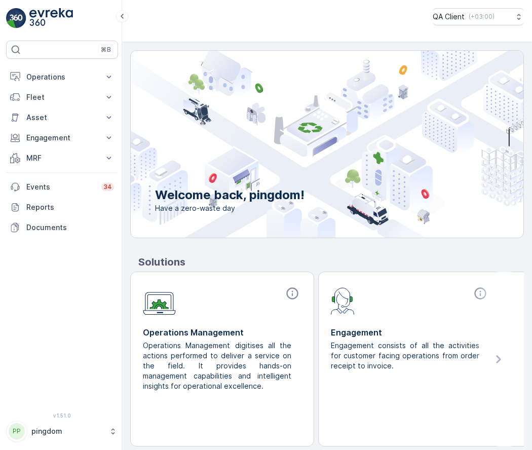 The height and width of the screenshot is (450, 532). I want to click on p: QA Client, so click(449, 17).